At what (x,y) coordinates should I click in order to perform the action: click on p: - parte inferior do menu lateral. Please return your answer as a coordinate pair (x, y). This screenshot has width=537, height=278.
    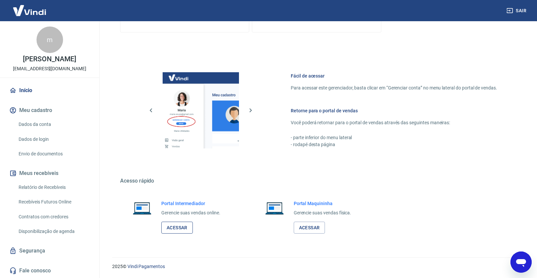
    Looking at the image, I should click on (394, 138).